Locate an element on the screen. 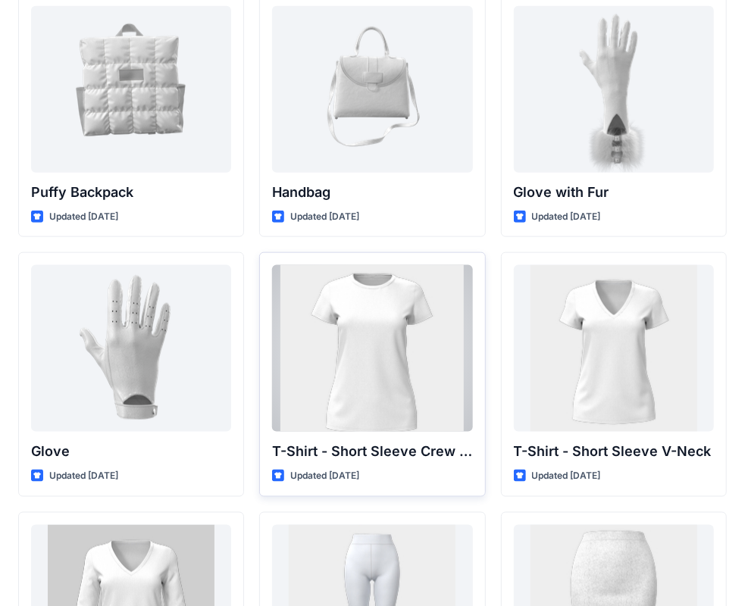  a: Glove with Fur is located at coordinates (613, 89).